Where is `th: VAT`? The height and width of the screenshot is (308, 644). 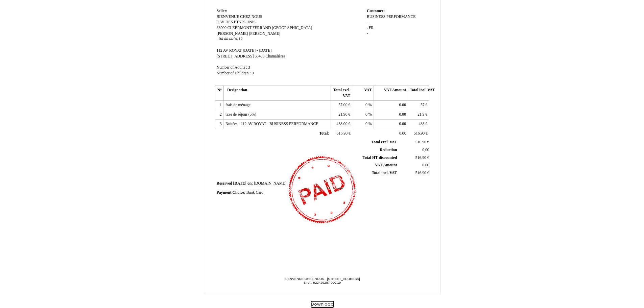
th: VAT is located at coordinates (363, 93).